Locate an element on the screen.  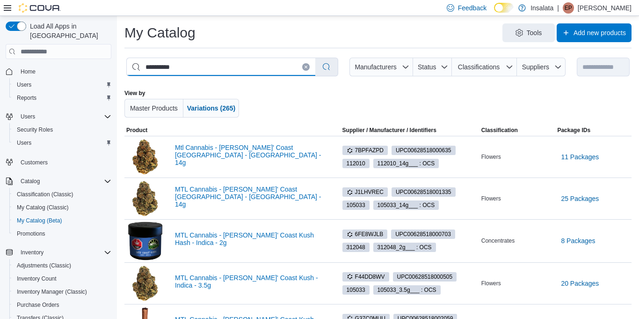
span: Tools is located at coordinates (535, 33).